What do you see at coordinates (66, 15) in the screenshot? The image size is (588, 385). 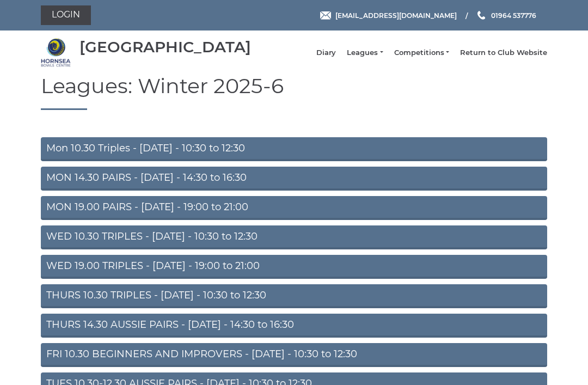 I see `a: Login` at bounding box center [66, 15].